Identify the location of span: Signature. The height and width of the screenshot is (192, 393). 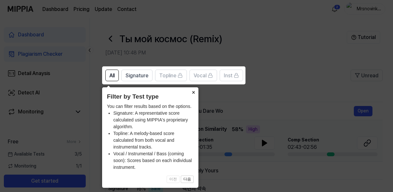
(137, 76).